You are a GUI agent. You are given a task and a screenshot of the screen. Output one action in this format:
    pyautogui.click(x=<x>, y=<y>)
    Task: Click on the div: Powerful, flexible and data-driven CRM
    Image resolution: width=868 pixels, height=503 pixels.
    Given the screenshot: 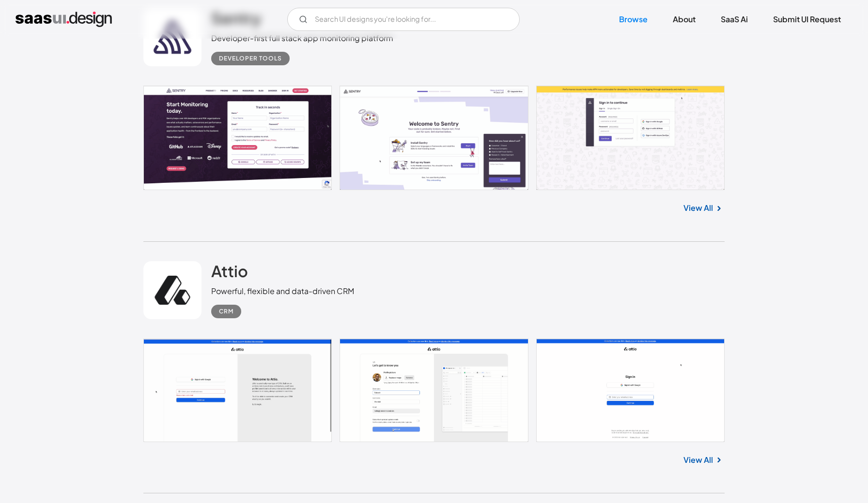 What is the action you would take?
    pyautogui.click(x=282, y=291)
    